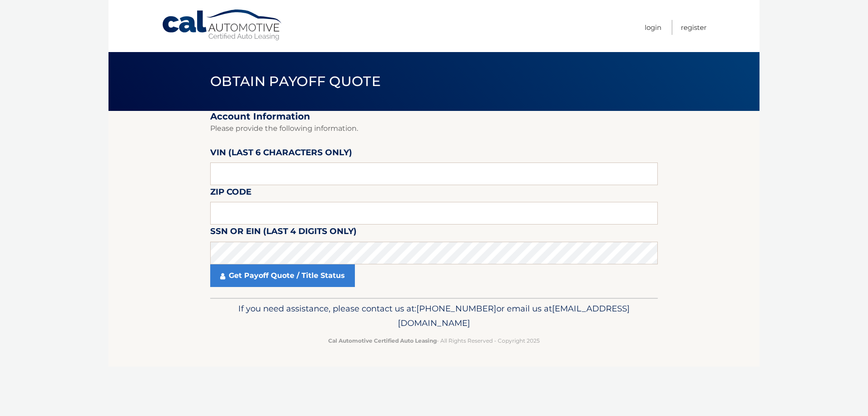  Describe the element at coordinates (281, 154) in the screenshot. I see `label: VIN (last 6 characters only)` at that location.